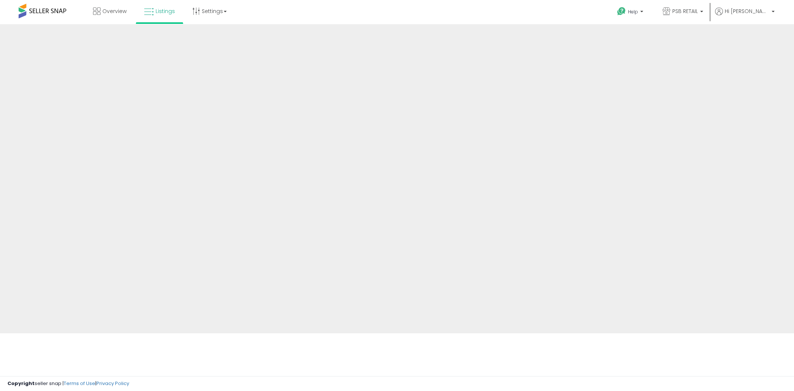  Describe the element at coordinates (631, 13) in the screenshot. I see `a: Help` at that location.